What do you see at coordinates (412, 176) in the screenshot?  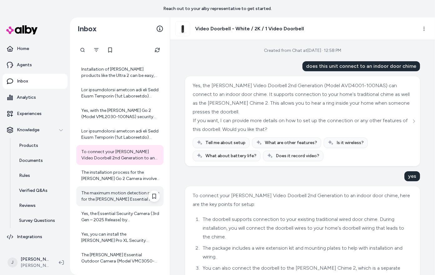 I see `div: yes` at bounding box center [412, 176].